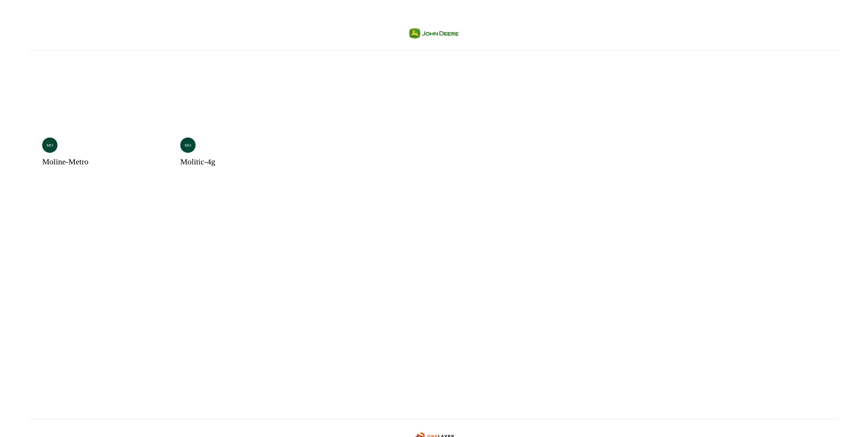 Image resolution: width=868 pixels, height=437 pixels. What do you see at coordinates (65, 161) in the screenshot?
I see `h3: moline-metro` at bounding box center [65, 161].